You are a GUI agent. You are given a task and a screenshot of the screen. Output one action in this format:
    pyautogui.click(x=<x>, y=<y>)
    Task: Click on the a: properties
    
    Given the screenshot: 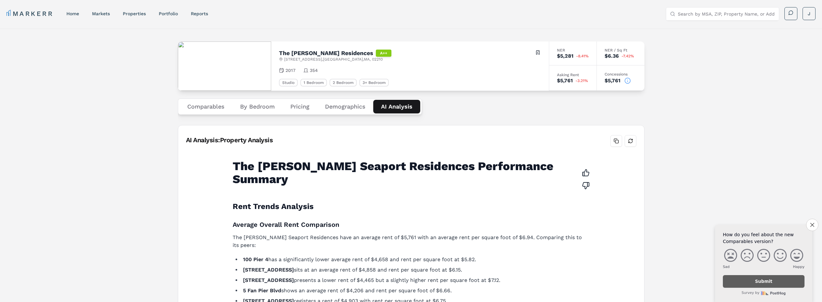 What is the action you would take?
    pyautogui.click(x=134, y=14)
    